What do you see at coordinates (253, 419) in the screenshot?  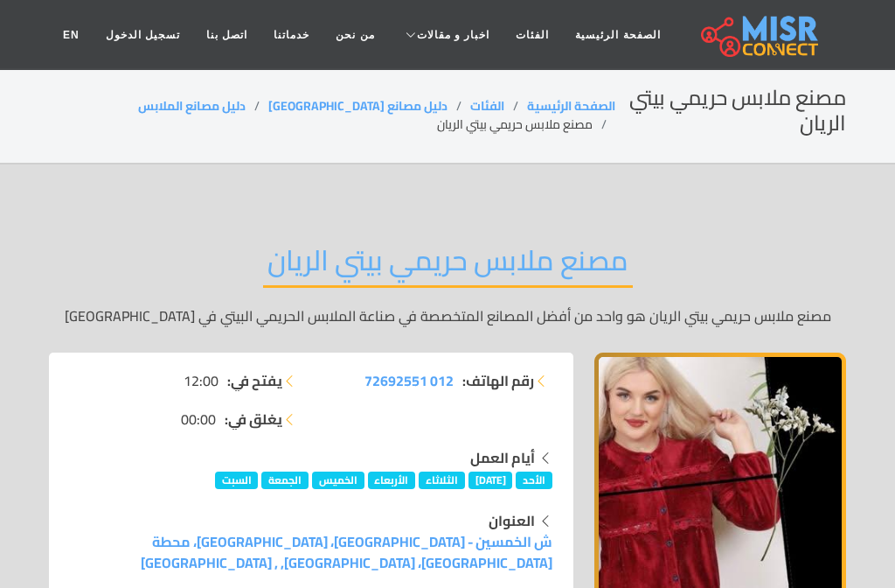 I see `strong: يغلق في:` at bounding box center [253, 419].